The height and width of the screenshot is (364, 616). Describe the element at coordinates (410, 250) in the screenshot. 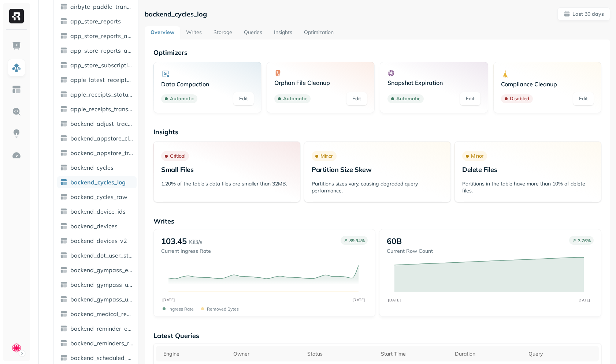

I see `p: Current Row Count` at that location.